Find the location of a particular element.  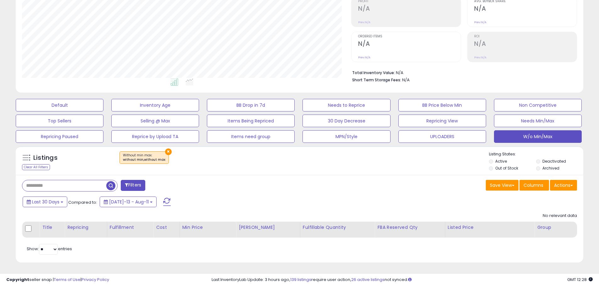

button: Actions is located at coordinates (563, 185).